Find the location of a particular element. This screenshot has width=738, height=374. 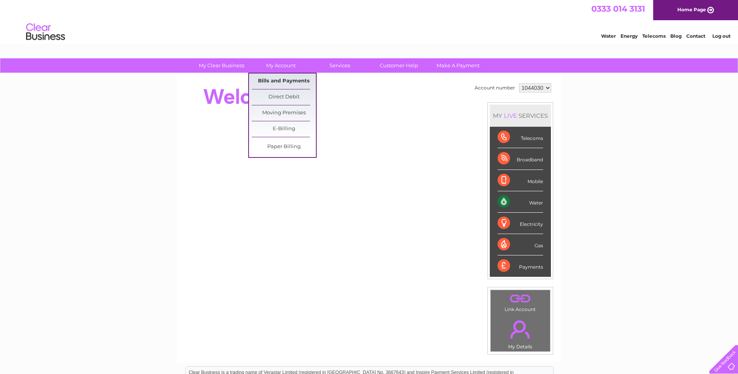

a: Customer Help is located at coordinates (399, 65).